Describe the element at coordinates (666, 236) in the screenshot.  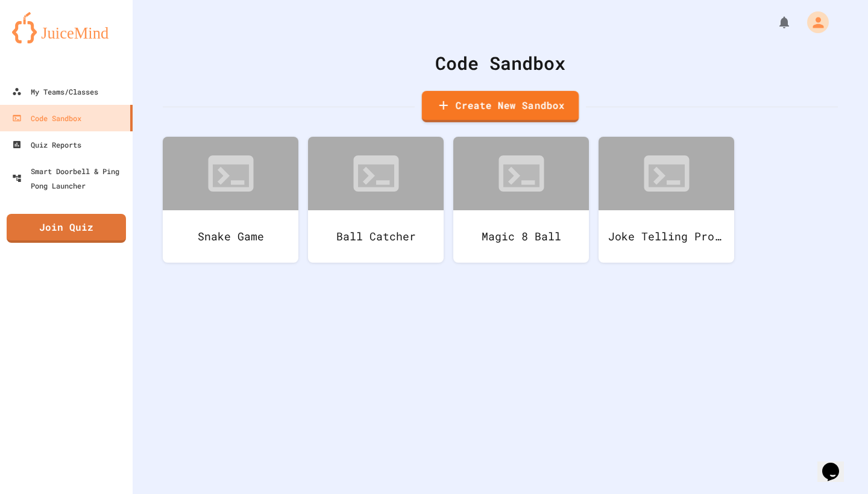
I see `div: Joke Telling Program` at that location.